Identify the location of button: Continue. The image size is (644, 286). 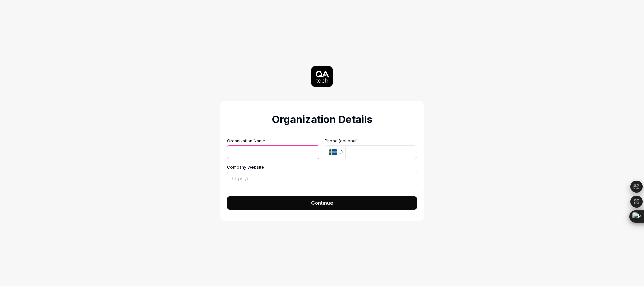
(322, 203).